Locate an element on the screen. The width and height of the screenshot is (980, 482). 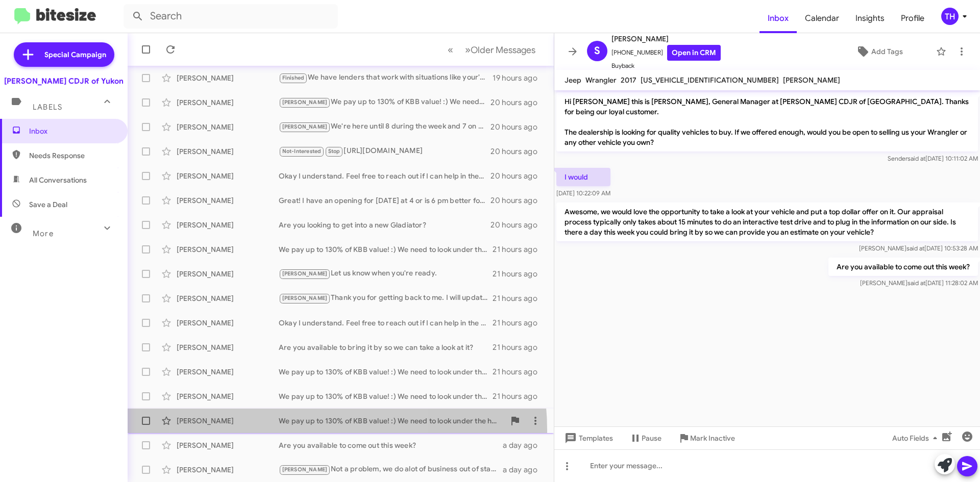
button: Next is located at coordinates (500, 50).